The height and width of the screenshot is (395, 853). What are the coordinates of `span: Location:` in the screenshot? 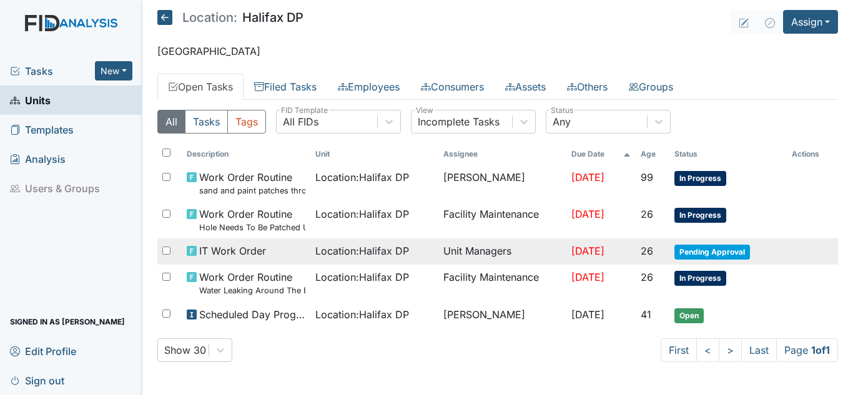 It's located at (210, 17).